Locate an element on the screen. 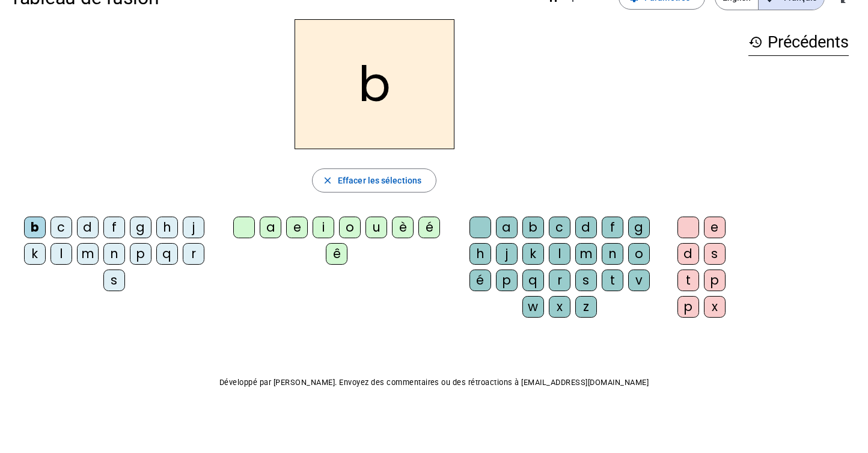 This screenshot has height=453, width=868. button: Effacer les sélections is located at coordinates (374, 181).